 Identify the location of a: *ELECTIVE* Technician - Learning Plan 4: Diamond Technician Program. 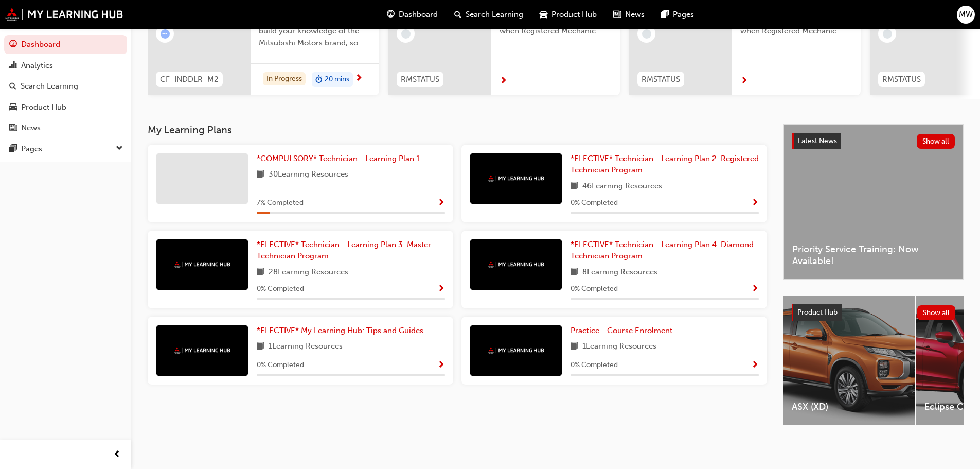
(664, 250).